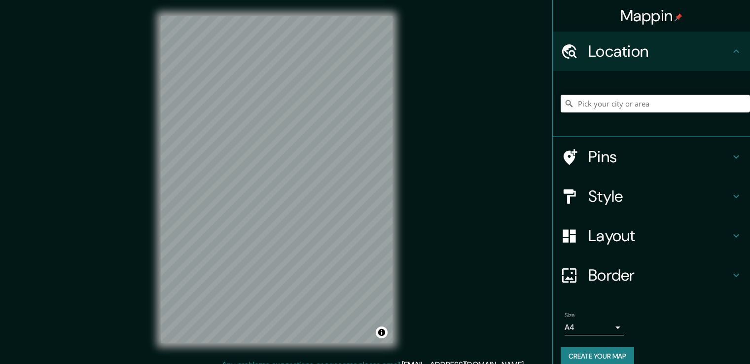 The image size is (750, 364). What do you see at coordinates (594, 328) in the screenshot?
I see `div: A4` at bounding box center [594, 328].